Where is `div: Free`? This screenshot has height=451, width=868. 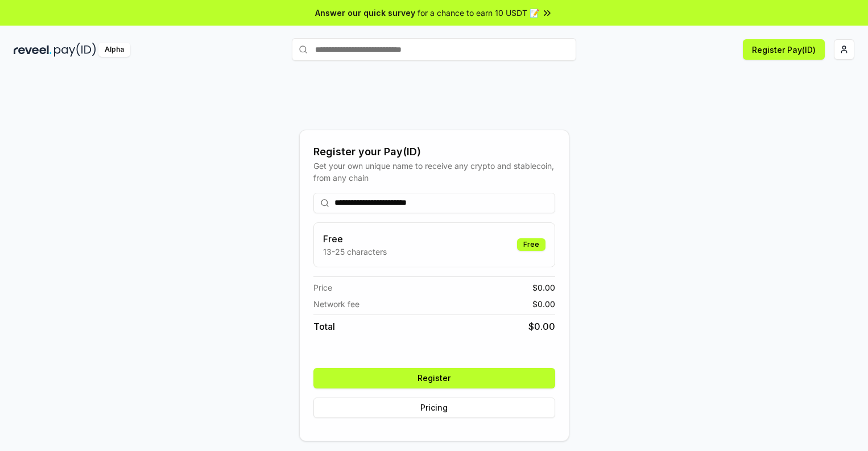
div: Free is located at coordinates (531, 244).